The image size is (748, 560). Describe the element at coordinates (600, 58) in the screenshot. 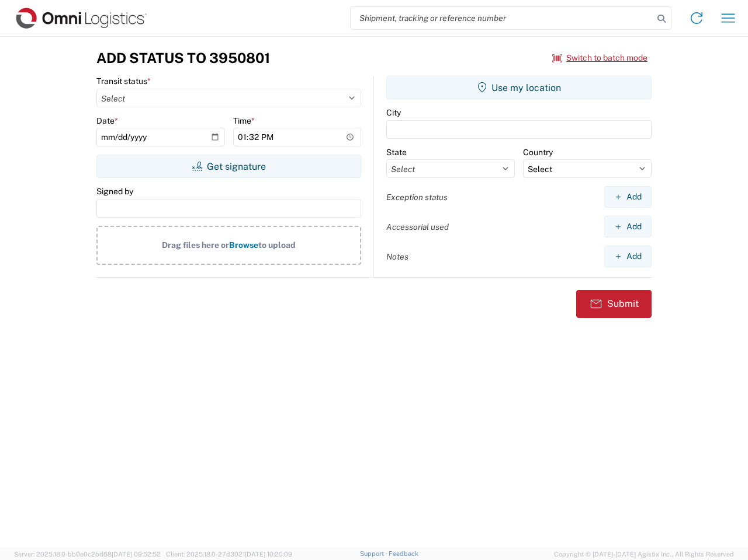

I see `button: Switch to batch mode` at that location.